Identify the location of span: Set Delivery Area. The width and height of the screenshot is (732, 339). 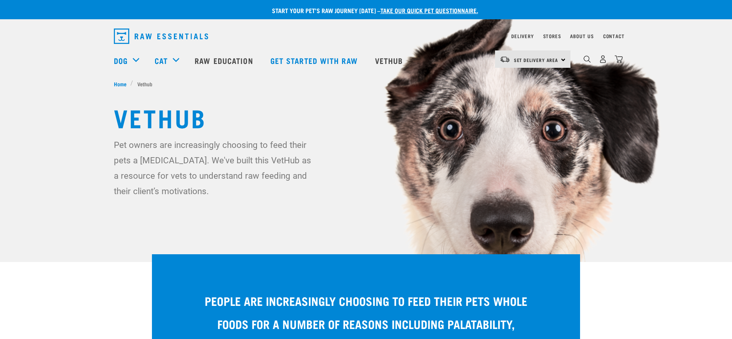
(536, 60).